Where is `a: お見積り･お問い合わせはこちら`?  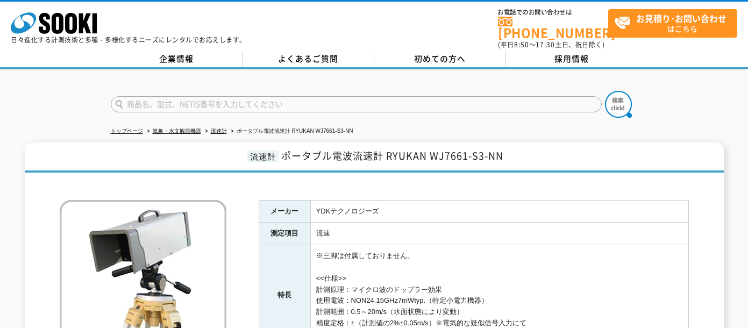 a: お見積り･お問い合わせはこちら is located at coordinates (673, 23).